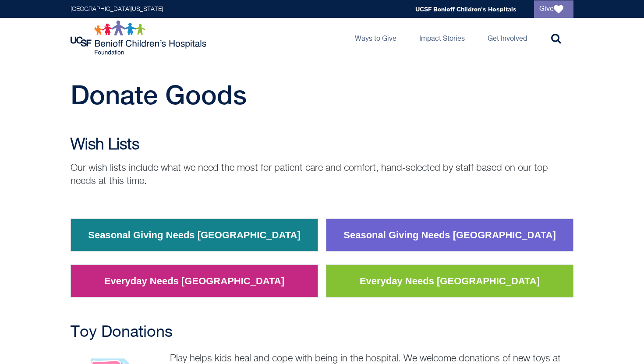 This screenshot has height=364, width=644. I want to click on img: Logo for UCSF Benioff Children's Hospitals Foundation, so click(139, 37).